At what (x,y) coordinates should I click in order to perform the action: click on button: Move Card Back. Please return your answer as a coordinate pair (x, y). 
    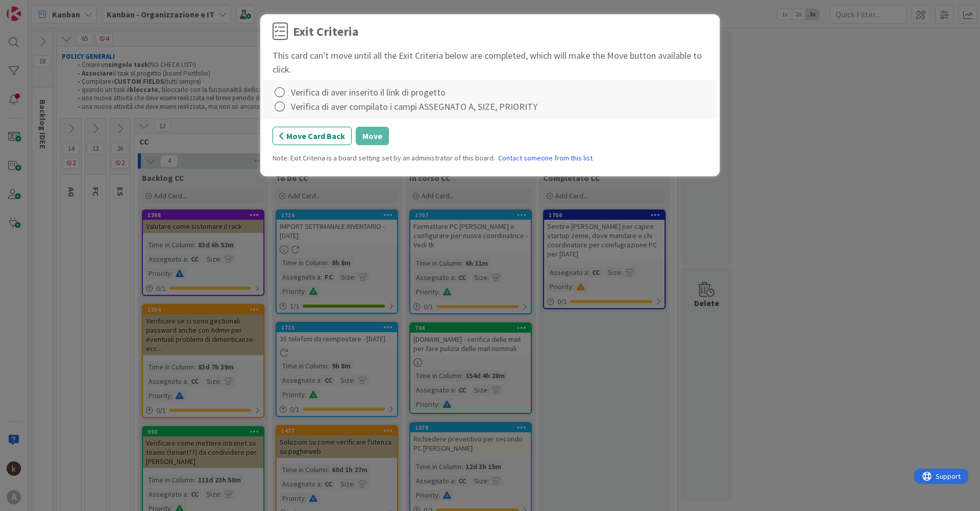
    Looking at the image, I should click on (312, 136).